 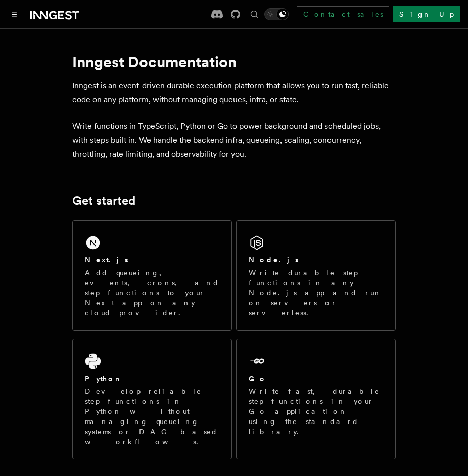 What do you see at coordinates (316, 412) in the screenshot?
I see `p: Write fast, durable step functions in your Go application using the standard library.` at bounding box center [316, 412].